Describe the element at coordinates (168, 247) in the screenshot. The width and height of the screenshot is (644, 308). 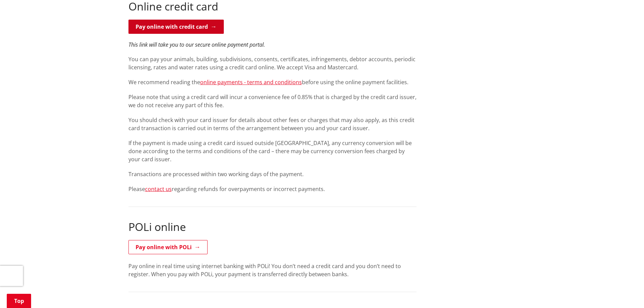
I see `a: Pay online with POLi` at that location.